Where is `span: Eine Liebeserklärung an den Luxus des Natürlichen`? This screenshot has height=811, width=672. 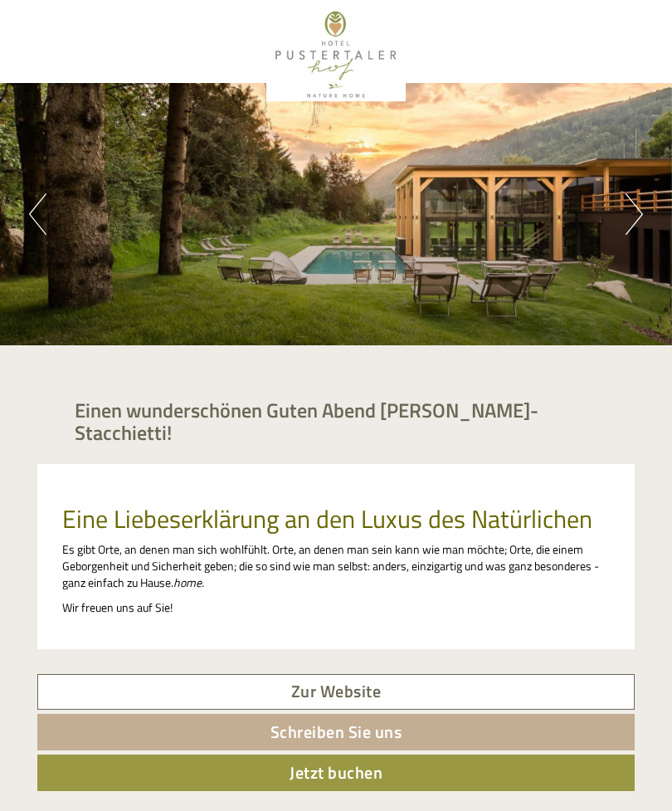
span: Eine Liebeserklärung an den Luxus des Natürlichen is located at coordinates (327, 518).